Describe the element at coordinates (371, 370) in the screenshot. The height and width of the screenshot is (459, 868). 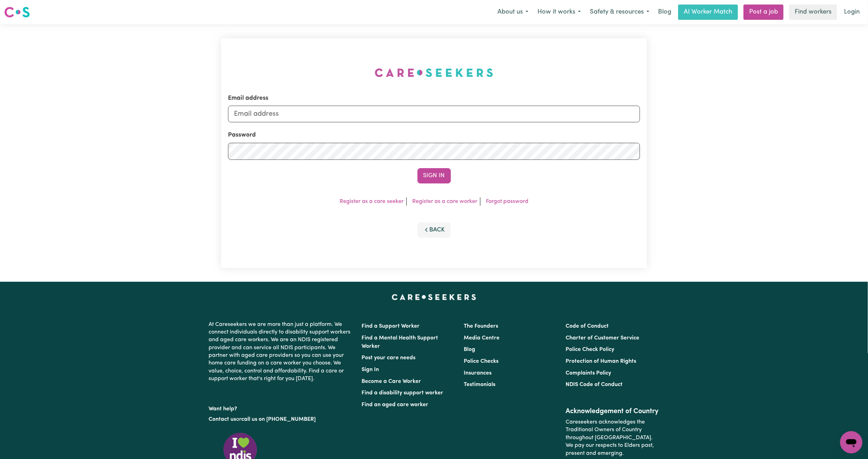
I see `a: Sign In` at that location.